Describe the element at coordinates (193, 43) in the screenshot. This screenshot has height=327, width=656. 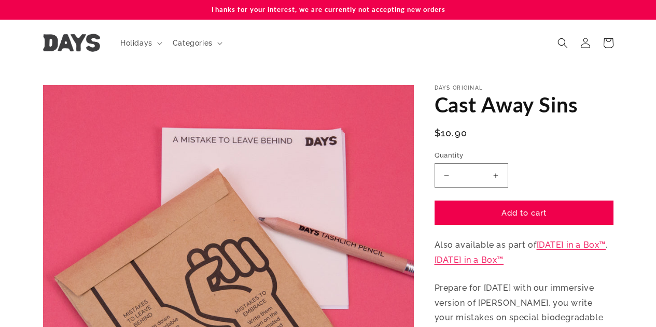
I see `span: Categories` at that location.